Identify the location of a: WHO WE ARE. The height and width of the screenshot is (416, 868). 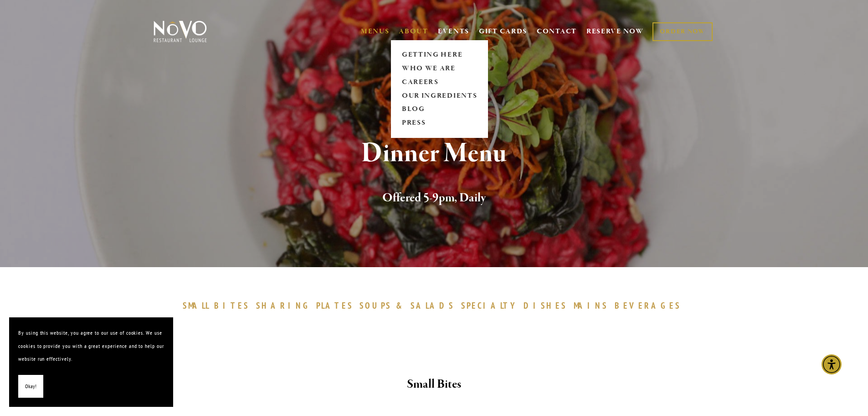
(439, 68).